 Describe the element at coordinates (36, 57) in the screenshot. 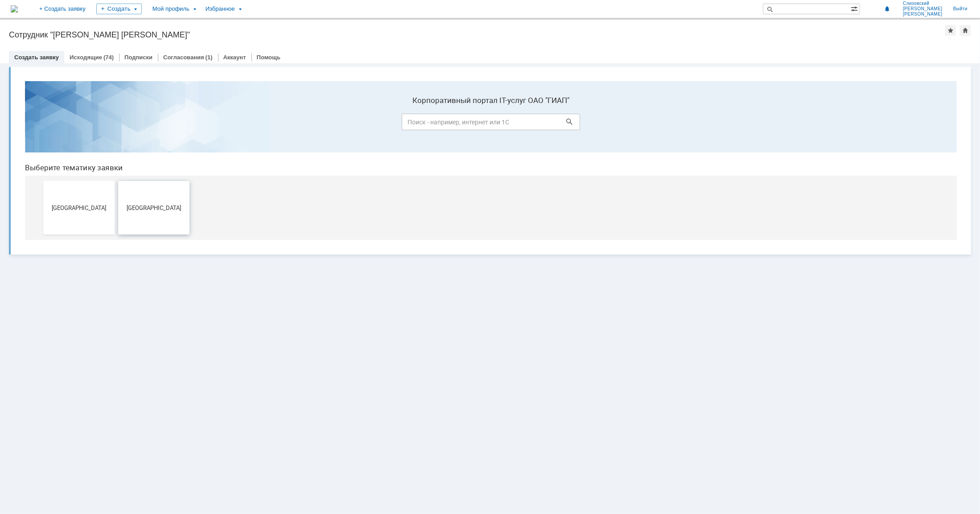

I see `a: Создать заявку` at that location.